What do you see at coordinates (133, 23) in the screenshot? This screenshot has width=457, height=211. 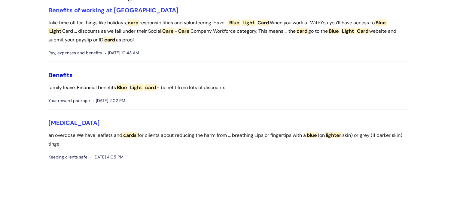 I see `span: care` at bounding box center [133, 23].